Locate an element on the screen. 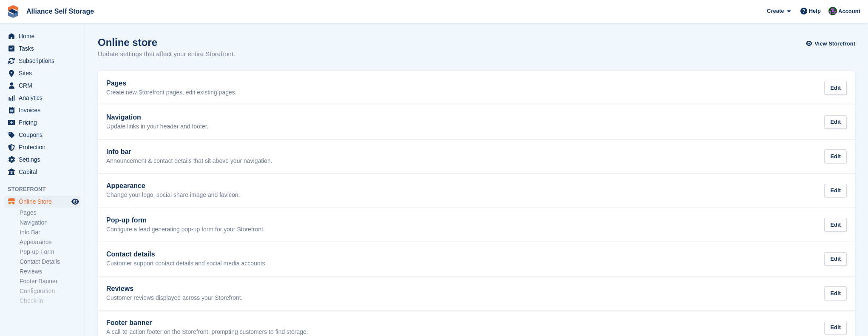 The width and height of the screenshot is (868, 336). span: Capital is located at coordinates (44, 172).